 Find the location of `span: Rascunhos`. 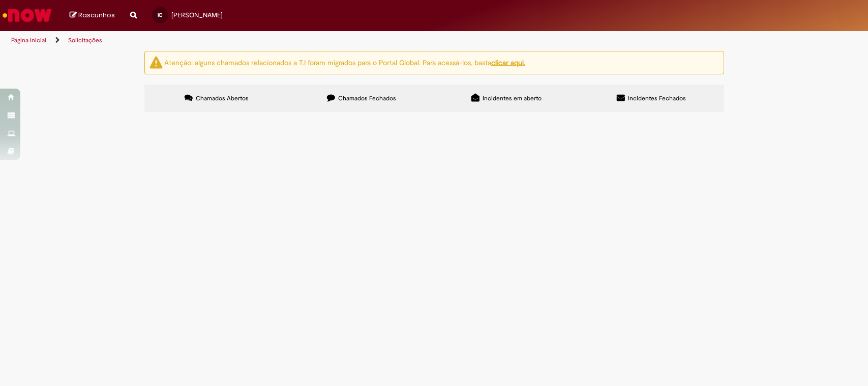

span: Rascunhos is located at coordinates (96, 14).